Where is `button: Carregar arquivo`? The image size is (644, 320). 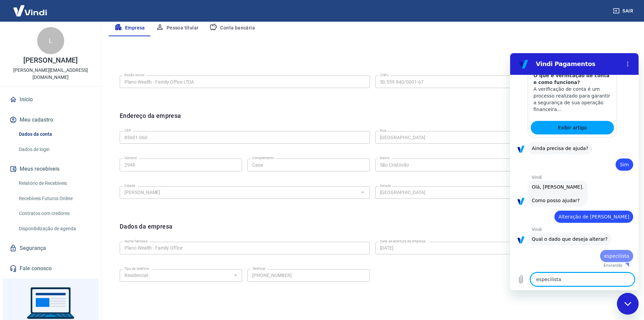
button: Carregar arquivo is located at coordinates (11, 226).